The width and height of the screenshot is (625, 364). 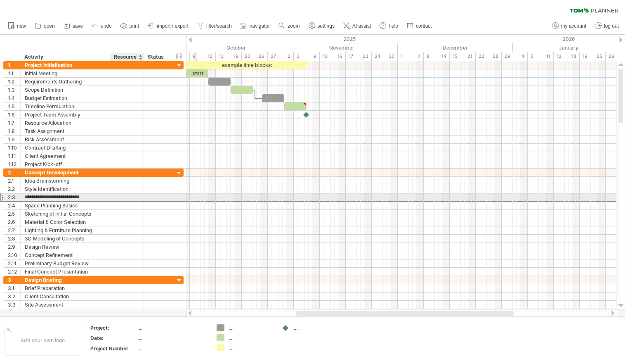 What do you see at coordinates (77, 26) in the screenshot?
I see `span: save` at bounding box center [77, 26].